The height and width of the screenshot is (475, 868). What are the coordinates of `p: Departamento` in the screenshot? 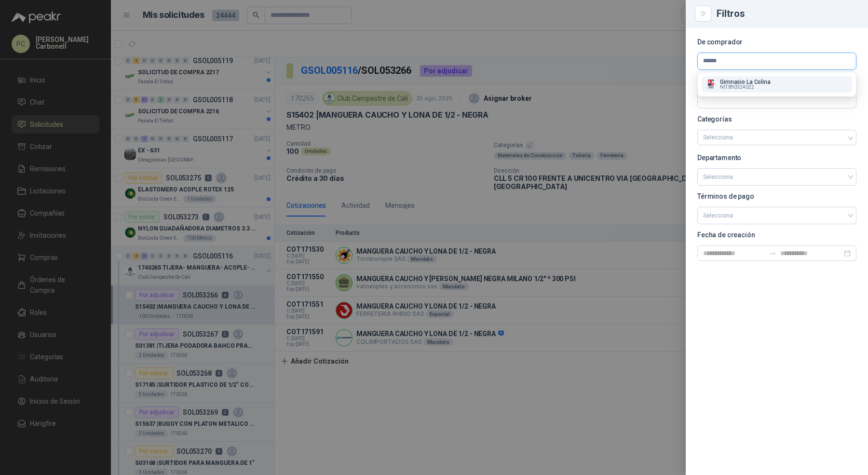 It's located at (777, 158).